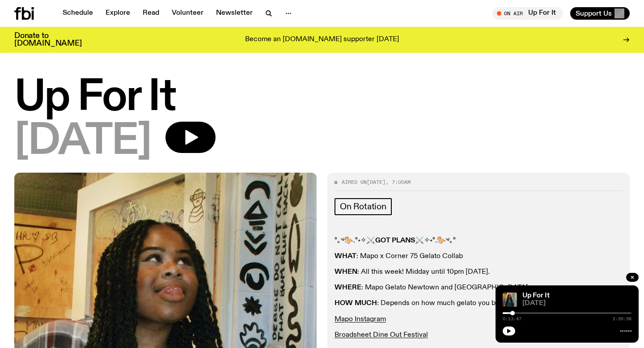 The image size is (644, 348). Describe the element at coordinates (78, 13) in the screenshot. I see `a: Schedule` at that location.